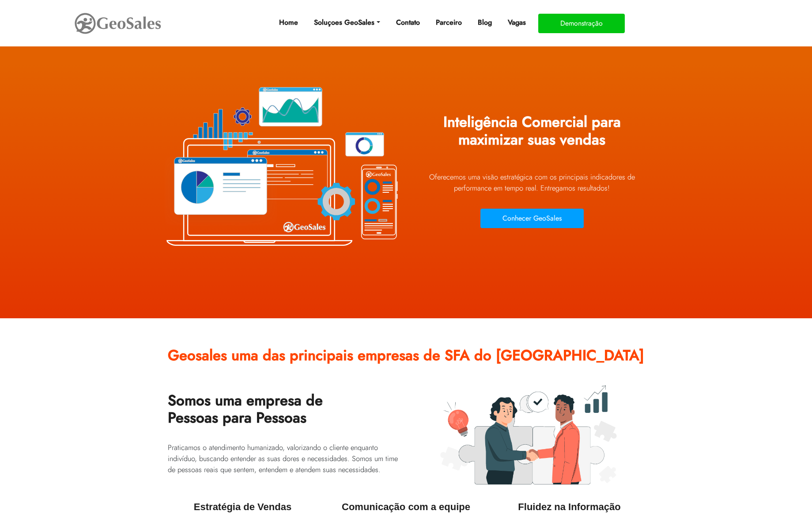  Describe the element at coordinates (532, 134) in the screenshot. I see `h1: Inteligência Comercial para maximizar suas vendas` at that location.